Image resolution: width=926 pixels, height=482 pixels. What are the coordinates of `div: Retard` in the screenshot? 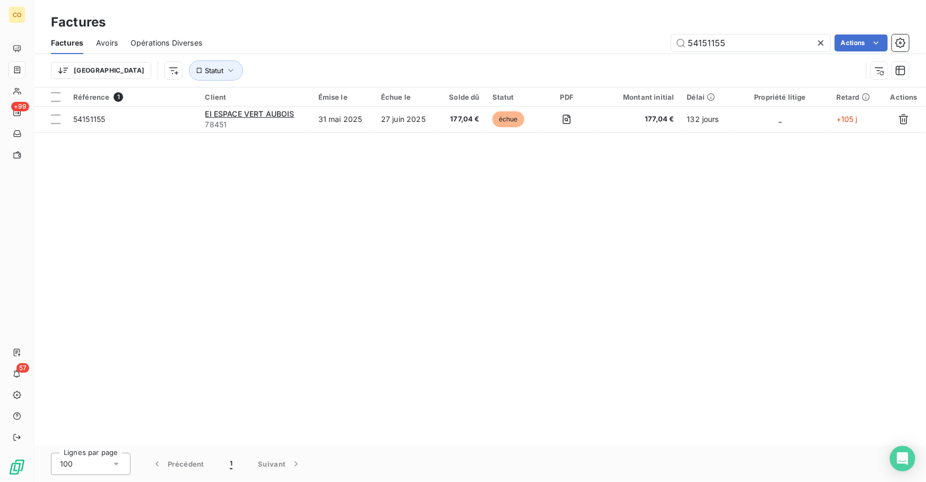 It's located at (856, 97).